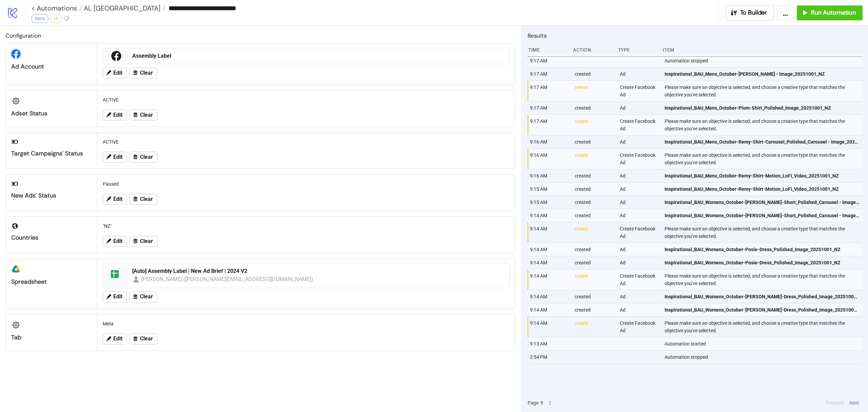 The height and width of the screenshot is (412, 868). I want to click on div: "NZ", so click(306, 226).